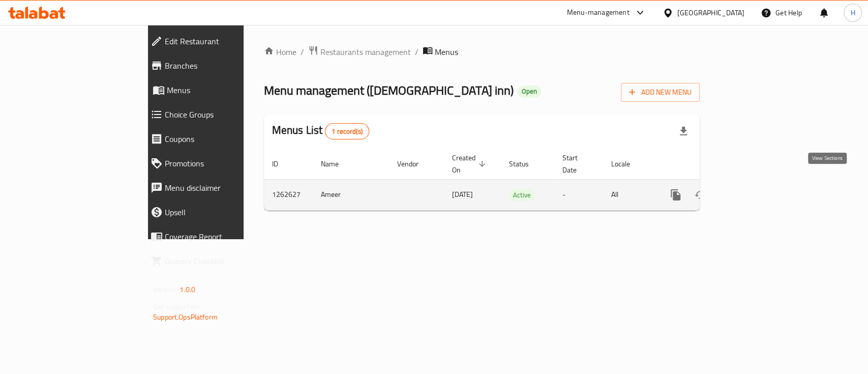  I want to click on td: Ameer, so click(351, 194).